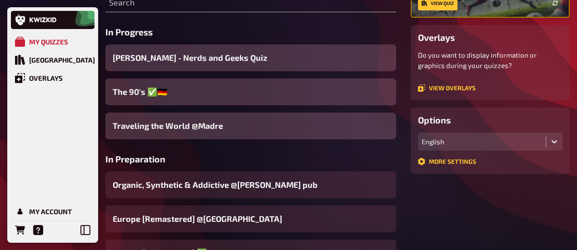  What do you see at coordinates (490, 37) in the screenshot?
I see `h3: Overlays` at bounding box center [490, 37].